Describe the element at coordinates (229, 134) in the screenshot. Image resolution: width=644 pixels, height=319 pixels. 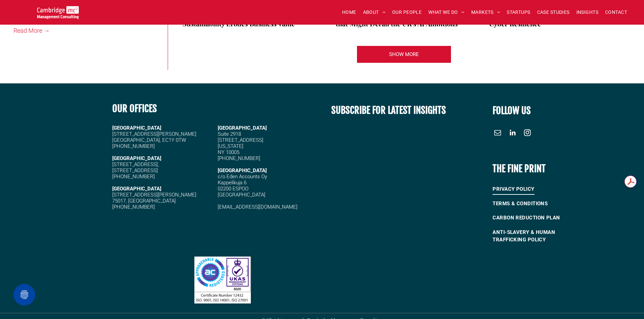
I see `span: Suite 2918` at that location.